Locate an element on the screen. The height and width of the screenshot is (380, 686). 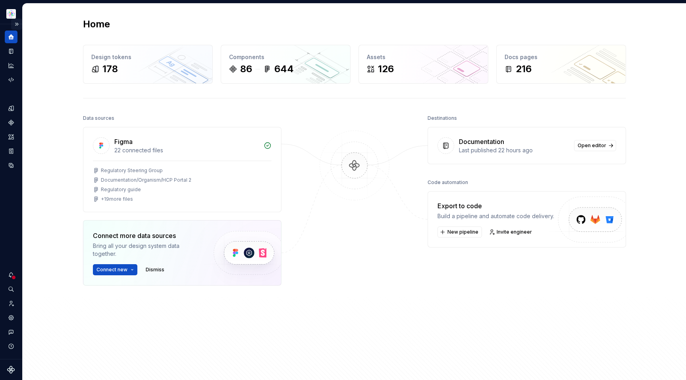
div: 644 is located at coordinates (284, 69).